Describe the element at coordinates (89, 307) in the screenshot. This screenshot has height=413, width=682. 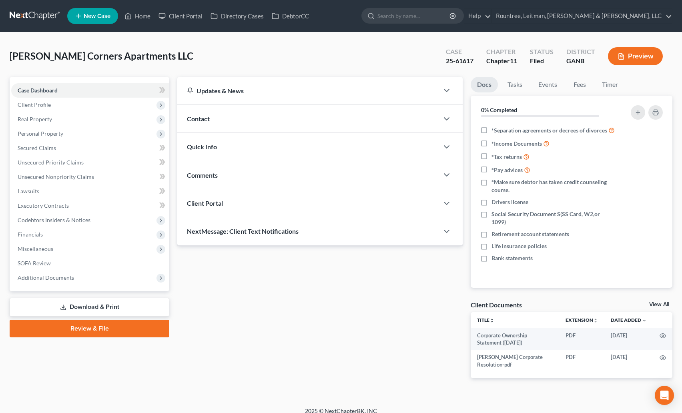
I see `a: Download & Print` at that location.